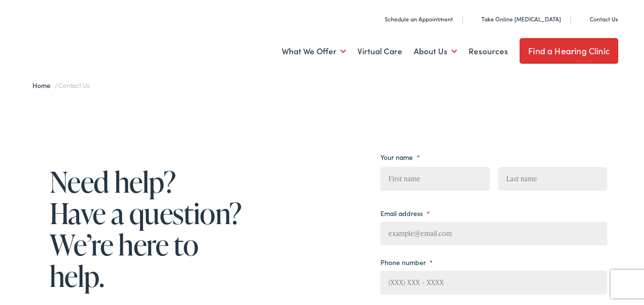  Describe the element at coordinates (435, 179) in the screenshot. I see `input: First name` at that location.